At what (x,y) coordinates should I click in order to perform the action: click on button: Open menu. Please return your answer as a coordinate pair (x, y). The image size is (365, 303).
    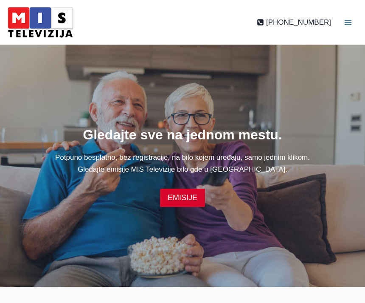
    Looking at the image, I should click on (348, 22).